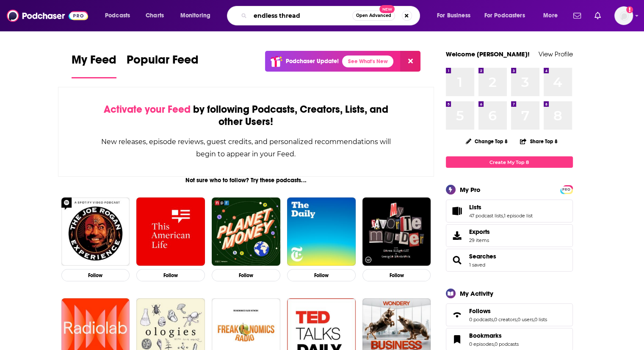  What do you see at coordinates (301, 16) in the screenshot?
I see `input: Search podcasts, credits, & more...` at bounding box center [301, 16].